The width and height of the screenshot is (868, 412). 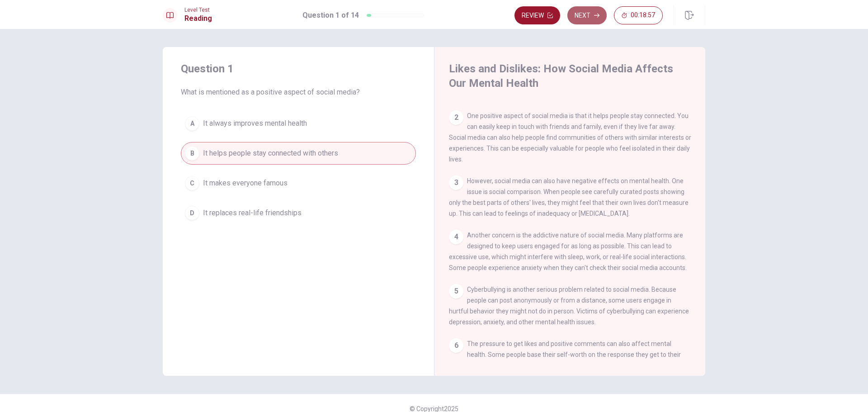 What do you see at coordinates (192, 153) in the screenshot?
I see `div: B` at bounding box center [192, 153].